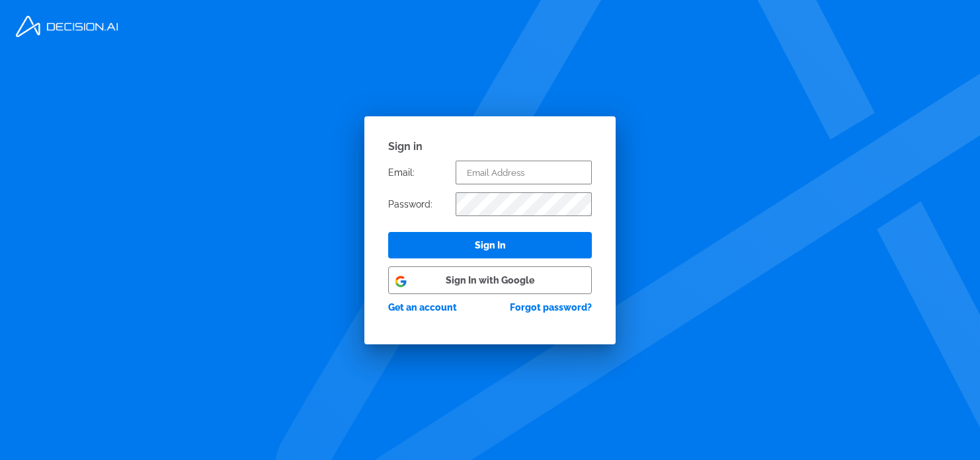 The height and width of the screenshot is (460, 980). I want to click on p: Forgot password?, so click(551, 307).